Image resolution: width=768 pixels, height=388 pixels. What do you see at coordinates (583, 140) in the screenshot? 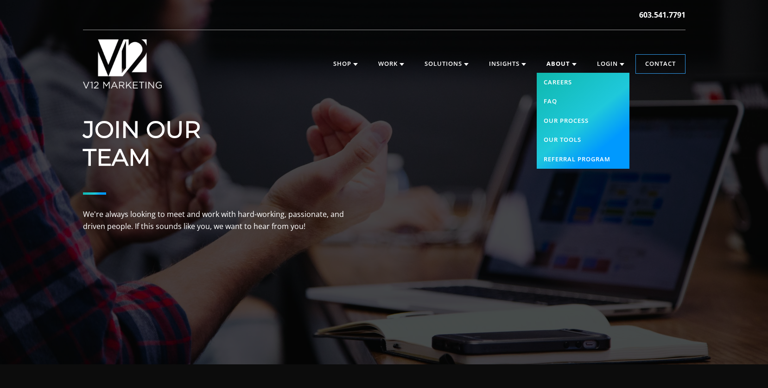
I see `a: Our Tools` at bounding box center [583, 140].